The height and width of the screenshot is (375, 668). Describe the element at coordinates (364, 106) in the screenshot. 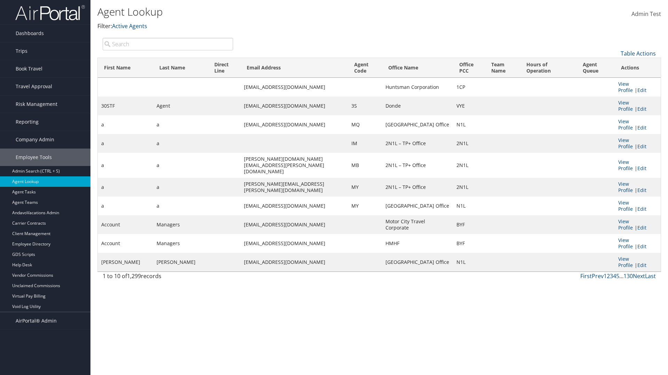

I see `td: 3S` at that location.